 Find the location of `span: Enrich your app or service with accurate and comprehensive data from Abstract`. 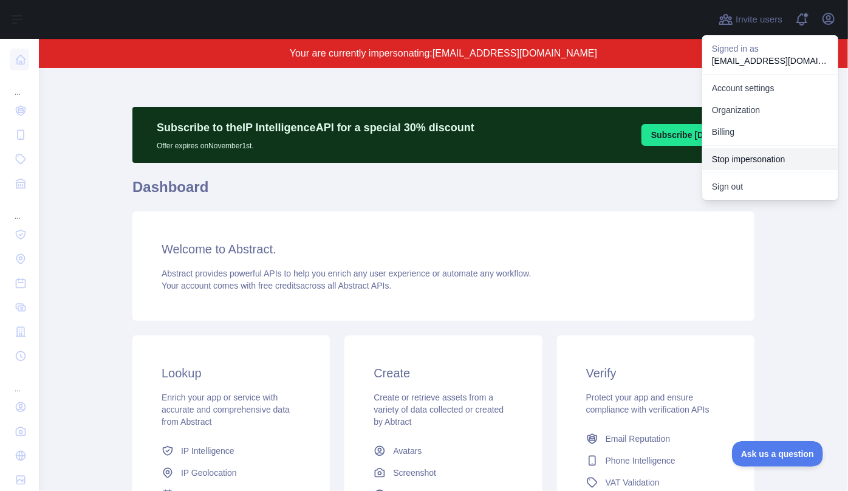

span: Enrich your app or service with accurate and comprehensive data from Abstract is located at coordinates (225, 409).